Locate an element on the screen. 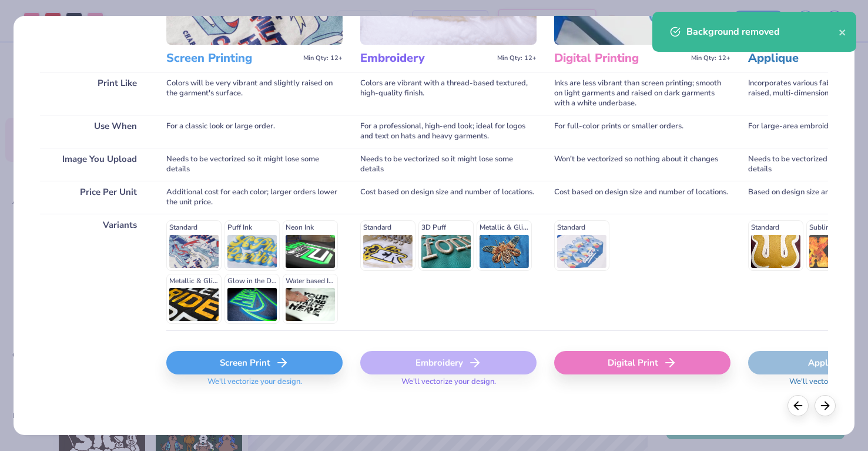 Image resolution: width=868 pixels, height=451 pixels. div: Price Per Unit is located at coordinates (94, 197).